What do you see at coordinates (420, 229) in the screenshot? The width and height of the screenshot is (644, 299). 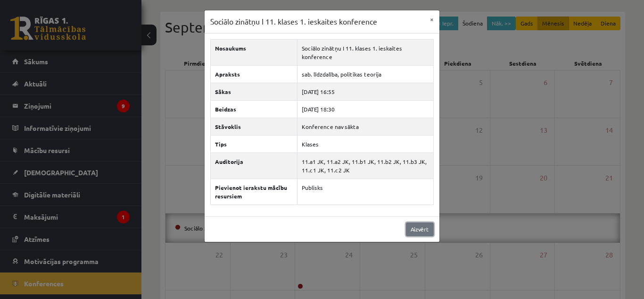 I see `a: Aizvērt` at bounding box center [420, 229].